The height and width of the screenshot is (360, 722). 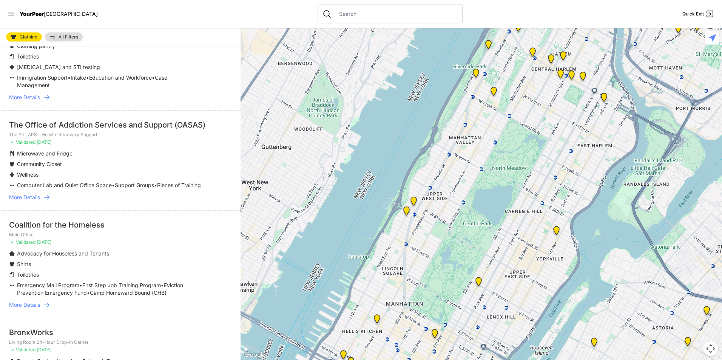 What do you see at coordinates (45, 153) in the screenshot?
I see `span: Microwave and Fridge` at bounding box center [45, 153].